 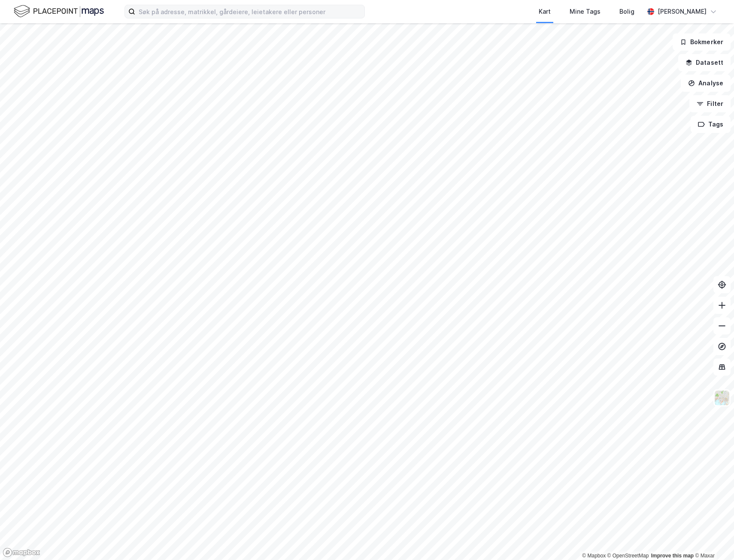 I want to click on button: Tags, so click(x=710, y=124).